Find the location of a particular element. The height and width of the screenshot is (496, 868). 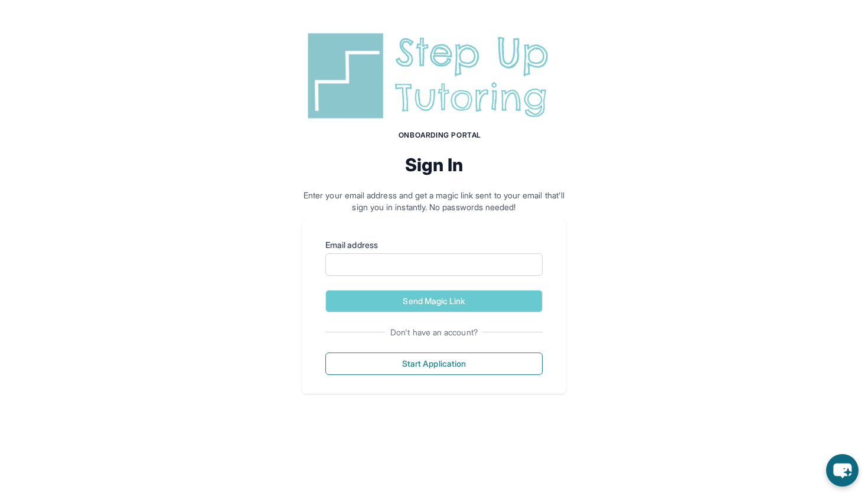

h2: Sign In is located at coordinates (434, 165).